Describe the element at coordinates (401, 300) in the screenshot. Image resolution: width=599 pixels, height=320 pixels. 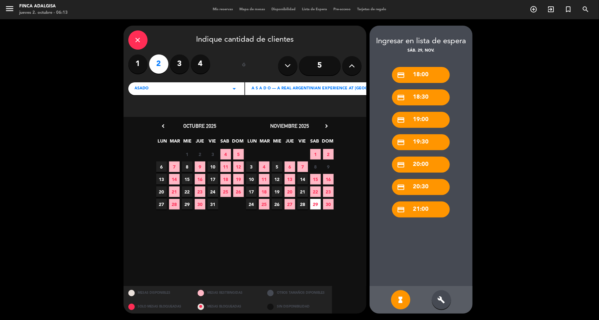
I see `i: hourglass_full` at that location.